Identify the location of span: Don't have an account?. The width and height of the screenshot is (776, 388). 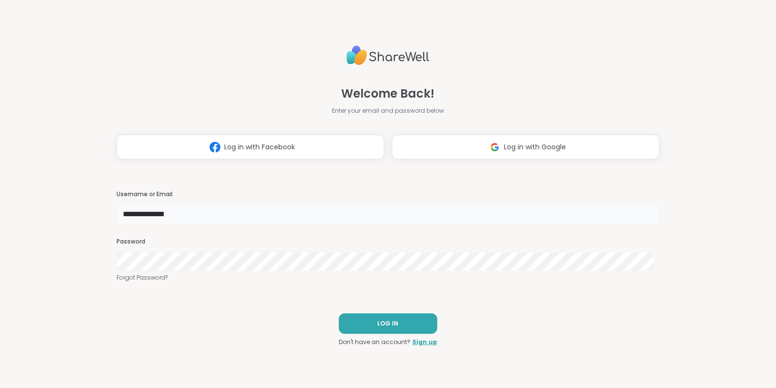
(374, 342).